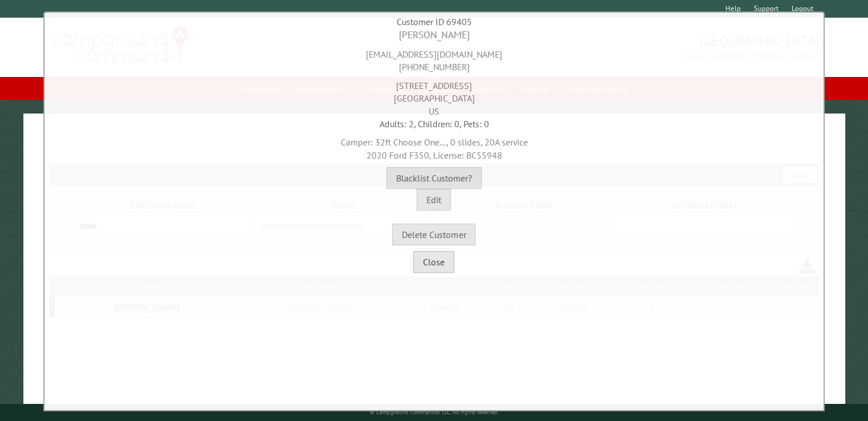  What do you see at coordinates (434, 155) in the screenshot?
I see `span: 2020 Ford F350, License: BC55948` at bounding box center [434, 155].